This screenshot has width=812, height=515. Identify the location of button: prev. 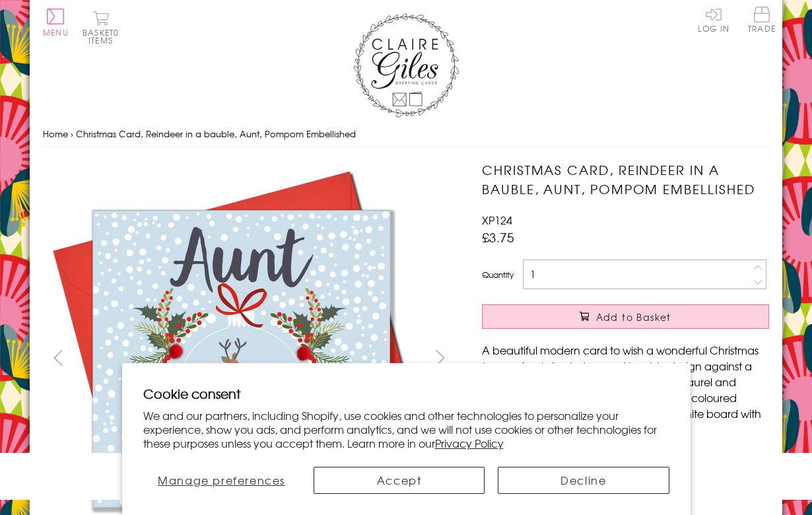
(58, 357).